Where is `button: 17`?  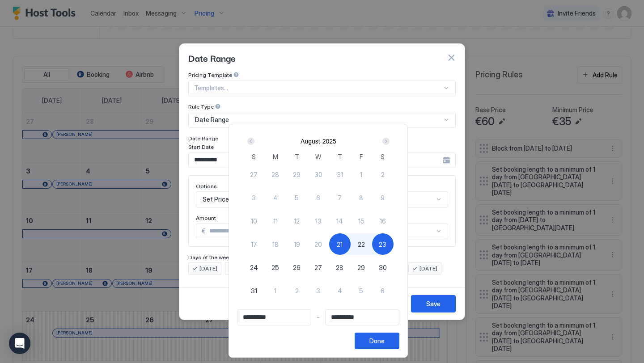
button: 17 is located at coordinates (255, 244).